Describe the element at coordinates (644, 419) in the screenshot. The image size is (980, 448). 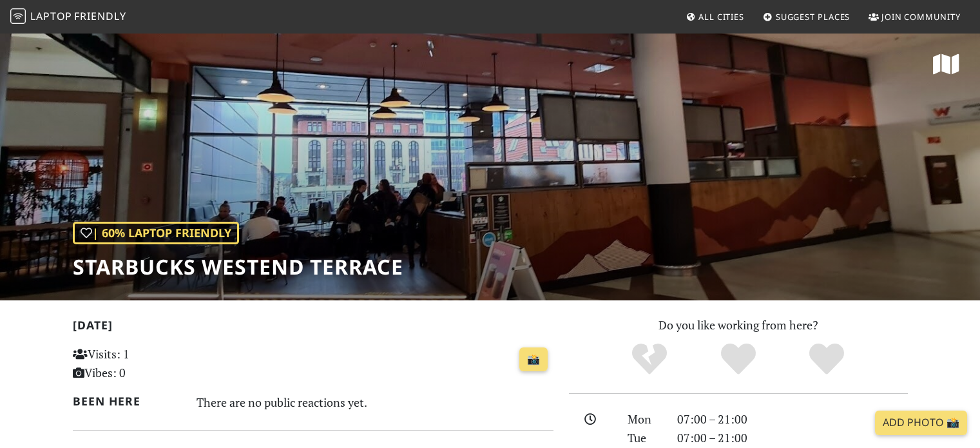
I see `div: Mon` at that location.